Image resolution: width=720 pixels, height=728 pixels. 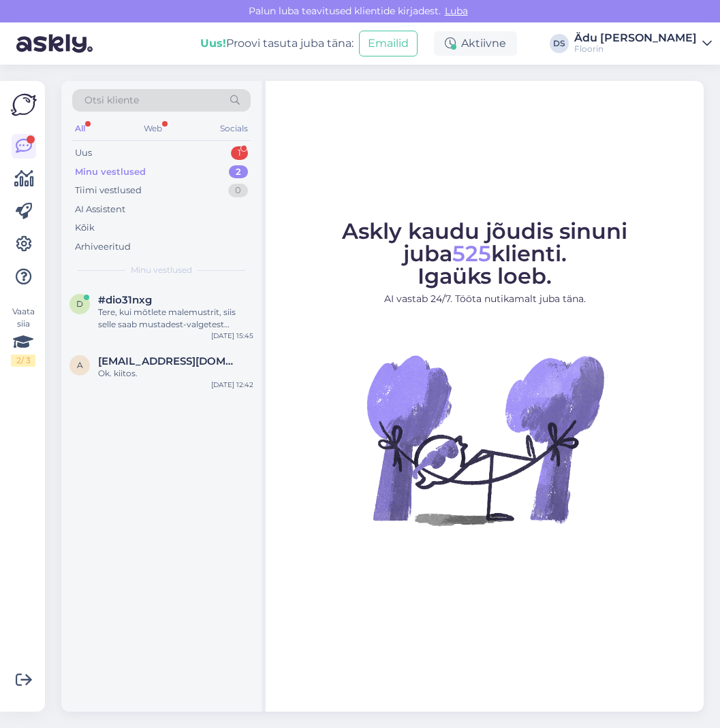 What do you see at coordinates (276, 44) in the screenshot?
I see `div: Proovi tasuta juba täna:` at bounding box center [276, 44].